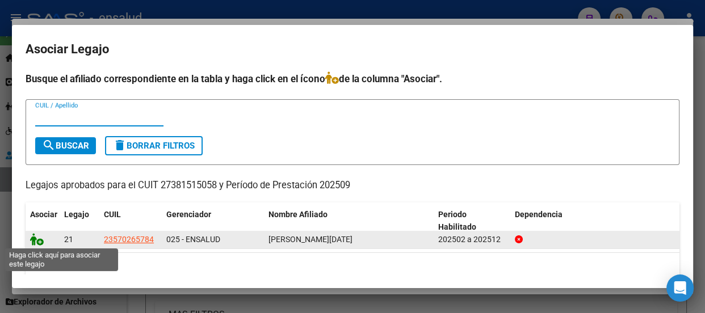 This screenshot has width=705, height=313. What do you see at coordinates (193, 240) in the screenshot?
I see `span: 025 - ENSALUD` at bounding box center [193, 240].